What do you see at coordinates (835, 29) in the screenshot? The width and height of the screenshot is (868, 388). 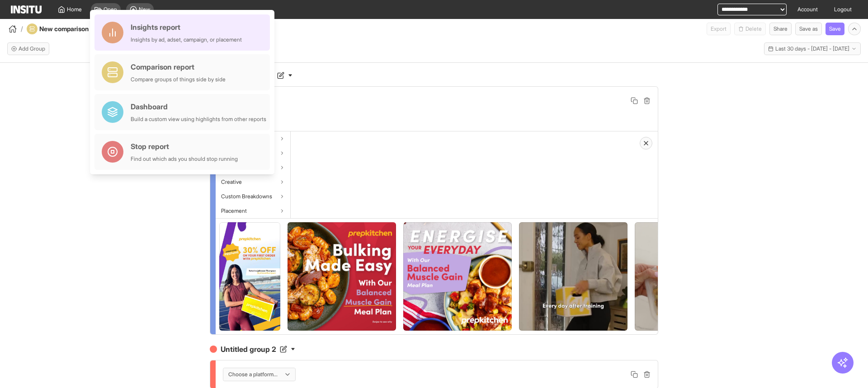 I see `button: Save` at bounding box center [835, 29].